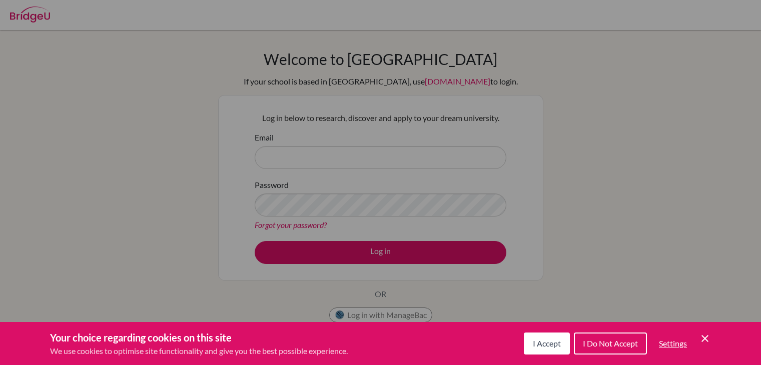 Image resolution: width=761 pixels, height=365 pixels. I want to click on span: I Do Not Accept, so click(610, 343).